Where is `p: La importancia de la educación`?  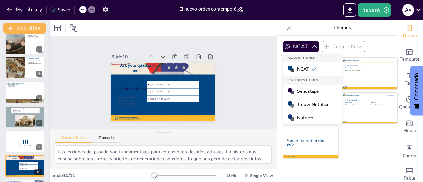
p: La importancia de la educación is located at coordinates (30, 109).